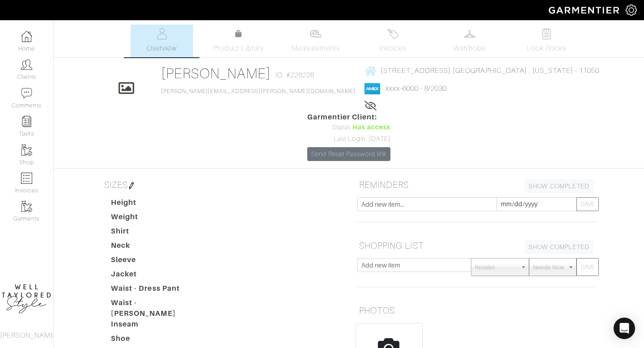 The height and width of the screenshot is (348, 644). I want to click on span: Product Library, so click(239, 48).